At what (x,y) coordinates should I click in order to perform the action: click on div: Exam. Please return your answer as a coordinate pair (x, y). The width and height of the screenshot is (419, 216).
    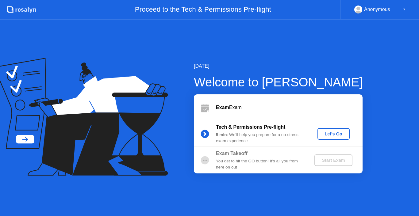
    Looking at the image, I should click on (289, 108).